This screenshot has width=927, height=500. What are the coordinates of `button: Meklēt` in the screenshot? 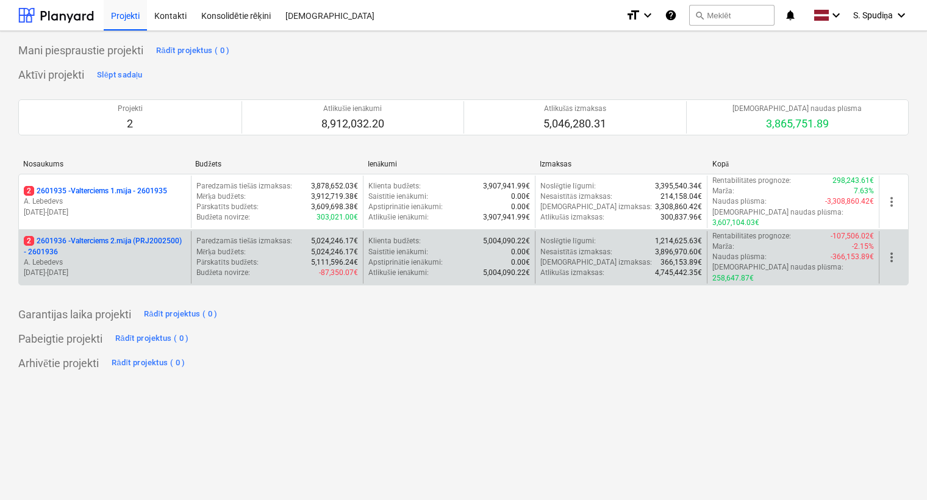 It's located at (732, 15).